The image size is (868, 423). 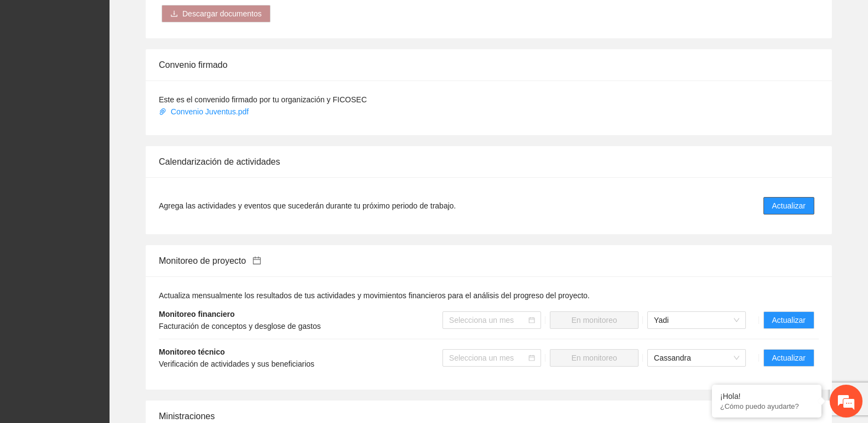 What do you see at coordinates (107, 318) in the screenshot?
I see `textarea: Escriba su mensaje y pulse “Intro”` at bounding box center [107, 318].